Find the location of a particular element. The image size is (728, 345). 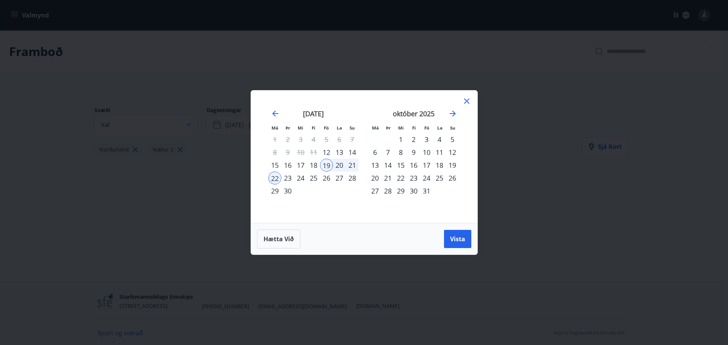

div: 12 is located at coordinates (326, 152).